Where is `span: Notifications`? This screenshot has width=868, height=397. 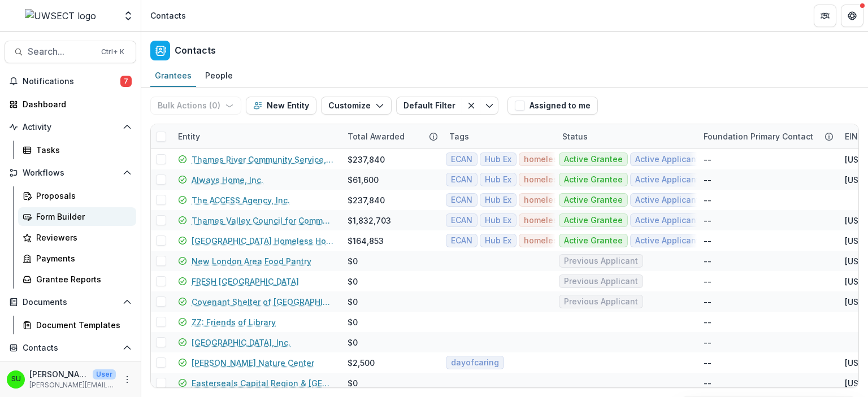
span: Notifications is located at coordinates (71, 82).